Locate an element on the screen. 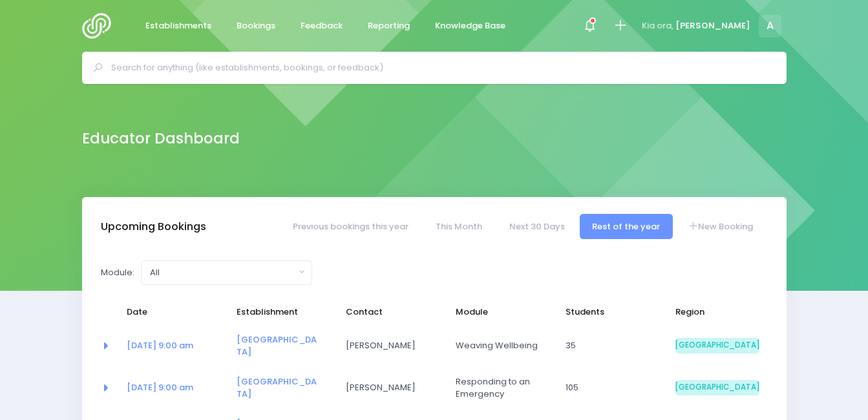  a: Next 30 Days is located at coordinates (537, 226).